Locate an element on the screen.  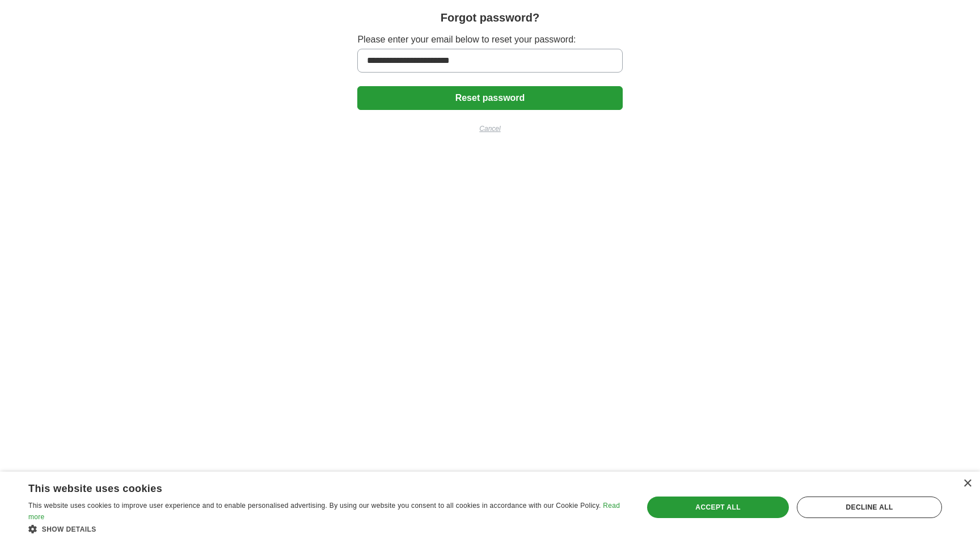
span: Show details is located at coordinates (69, 530).